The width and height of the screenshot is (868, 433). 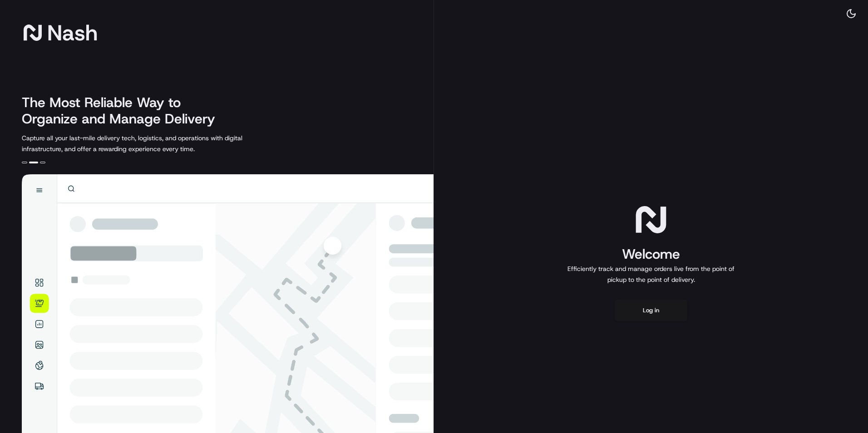 I want to click on h2: The Most Reliable Way to Organize and Manage Delivery, so click(x=124, y=110).